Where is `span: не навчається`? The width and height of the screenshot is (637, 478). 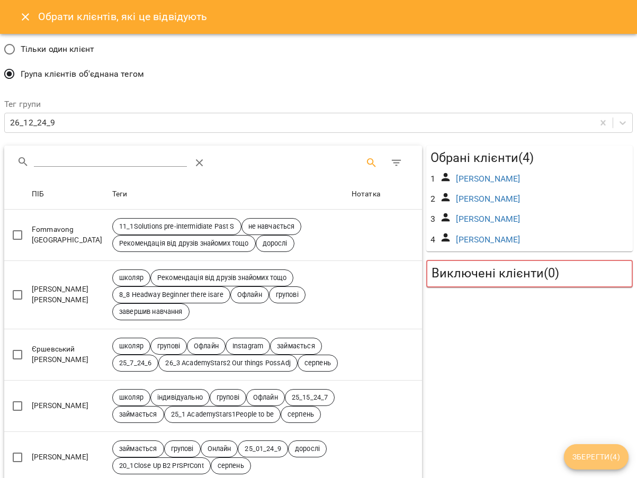
span: не навчається is located at coordinates (272, 227).